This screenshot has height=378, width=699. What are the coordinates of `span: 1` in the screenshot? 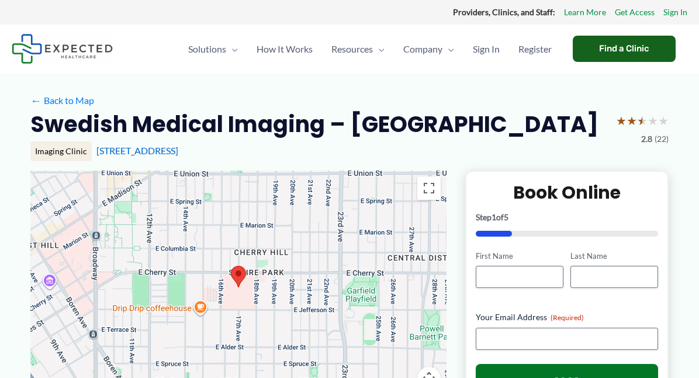 It's located at (494, 217).